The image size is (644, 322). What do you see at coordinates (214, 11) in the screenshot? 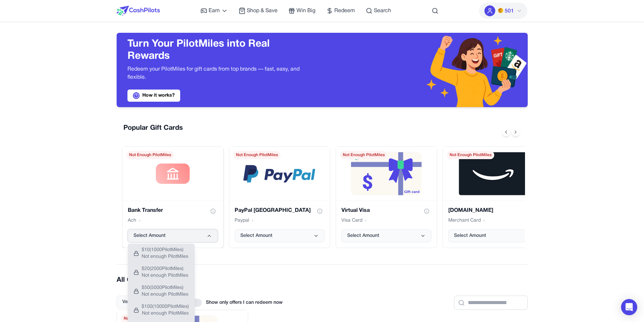
I see `span: Earn` at bounding box center [214, 11].